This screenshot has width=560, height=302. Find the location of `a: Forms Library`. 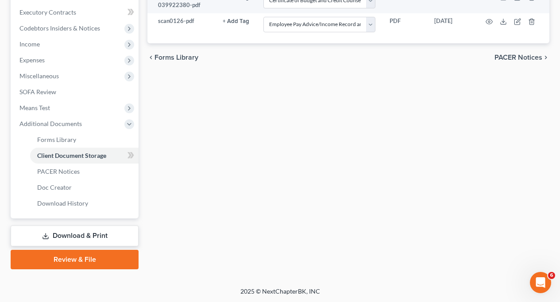

a: Forms Library is located at coordinates (84, 140).